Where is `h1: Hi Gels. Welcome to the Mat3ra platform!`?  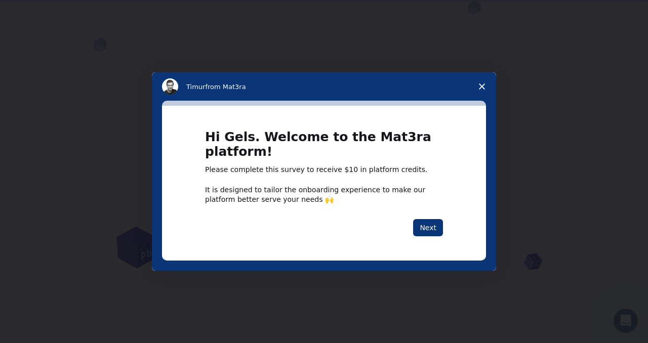
h1: Hi Gels. Welcome to the Mat3ra platform! is located at coordinates (324, 147).